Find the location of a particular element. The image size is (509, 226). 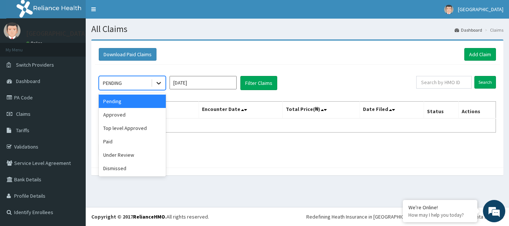

input: Search by HMO ID is located at coordinates (444, 82).